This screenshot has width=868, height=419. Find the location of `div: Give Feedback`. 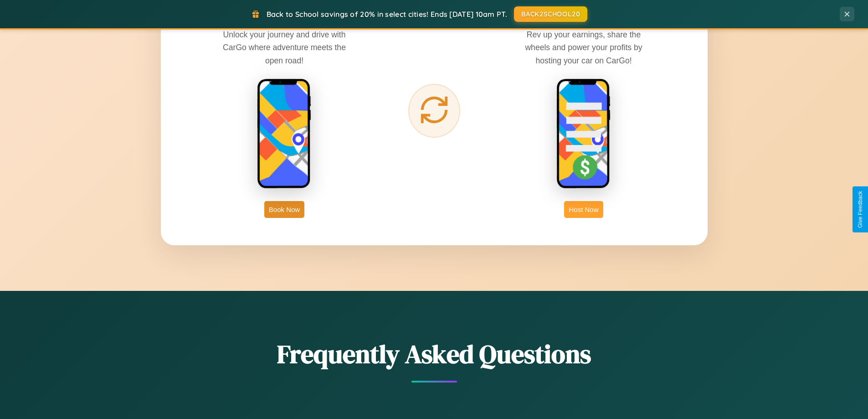

div: Give Feedback is located at coordinates (861, 210).